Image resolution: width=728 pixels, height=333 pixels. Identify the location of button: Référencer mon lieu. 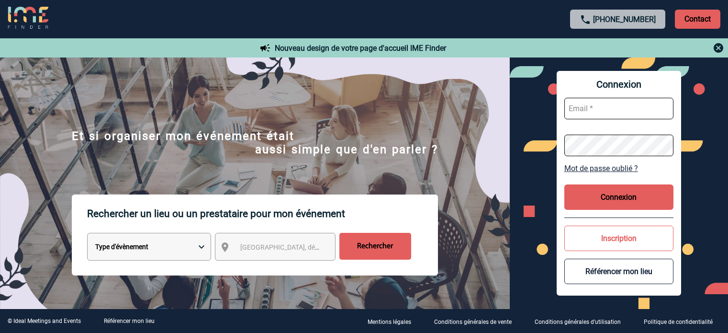
(619, 271).